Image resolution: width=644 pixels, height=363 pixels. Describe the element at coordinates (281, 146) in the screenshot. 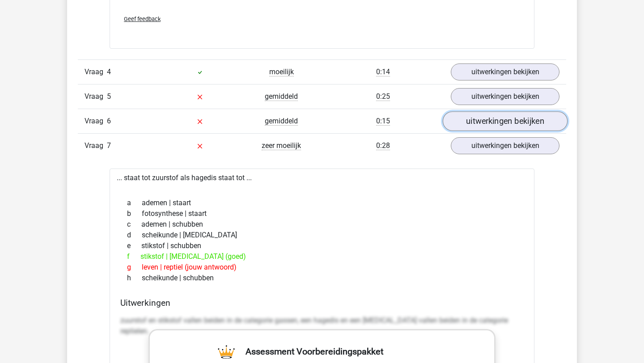

I see `span: zeer moeilijk` at that location.